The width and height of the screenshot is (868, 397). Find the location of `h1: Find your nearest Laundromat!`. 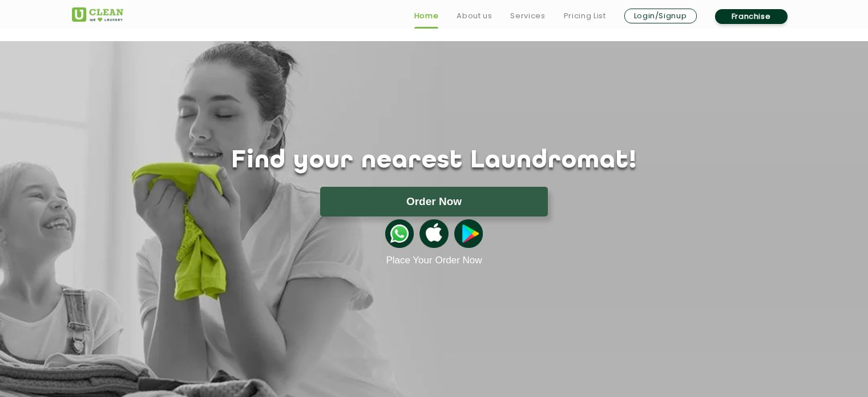

h1: Find your nearest Laundromat! is located at coordinates (434, 161).